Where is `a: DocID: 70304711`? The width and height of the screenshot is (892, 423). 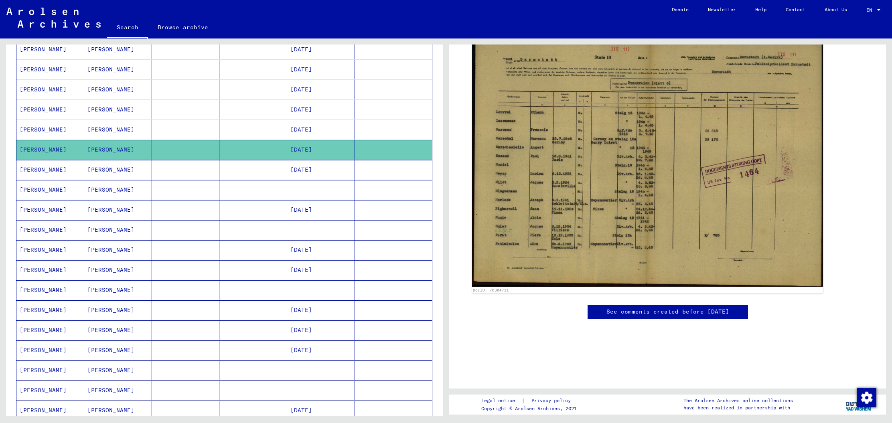 a: DocID: 70304711 is located at coordinates (491, 290).